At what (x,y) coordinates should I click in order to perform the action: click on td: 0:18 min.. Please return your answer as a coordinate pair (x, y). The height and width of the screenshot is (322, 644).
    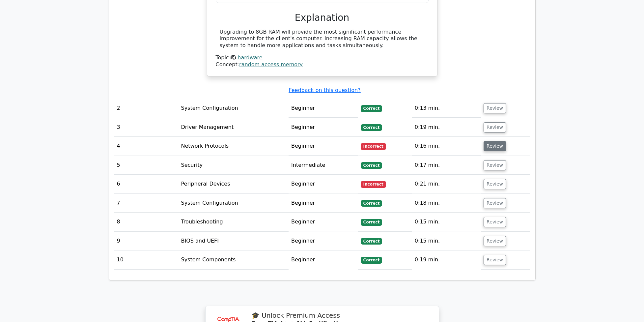
    Looking at the image, I should click on (446, 203).